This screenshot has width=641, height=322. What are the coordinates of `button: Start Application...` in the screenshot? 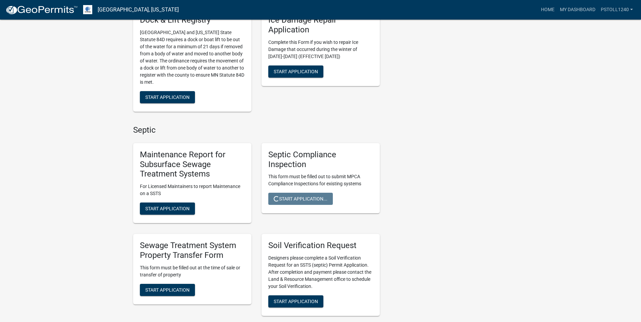 It's located at (300, 199).